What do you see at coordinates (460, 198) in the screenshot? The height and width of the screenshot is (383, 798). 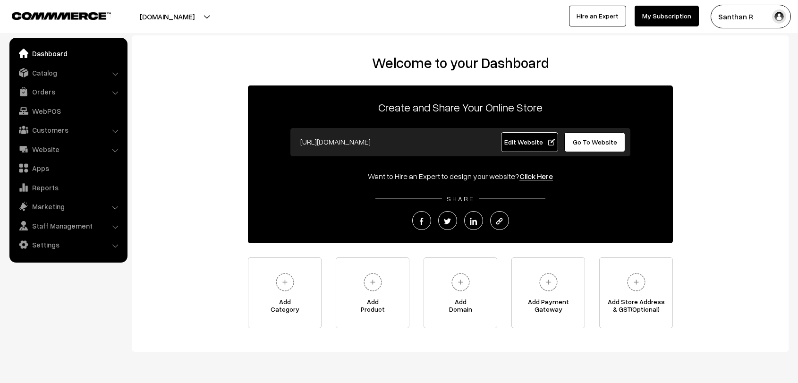 I see `span: SHARE` at bounding box center [460, 198].